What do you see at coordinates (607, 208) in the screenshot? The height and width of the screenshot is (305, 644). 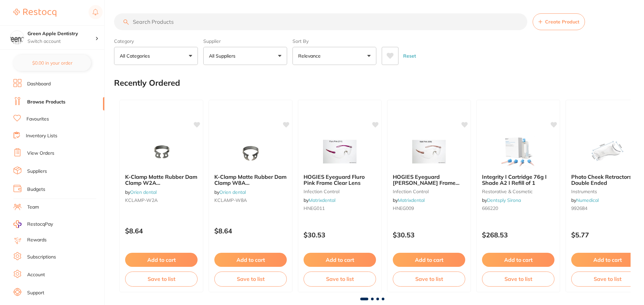 I see `small: 992684` at bounding box center [607, 208].